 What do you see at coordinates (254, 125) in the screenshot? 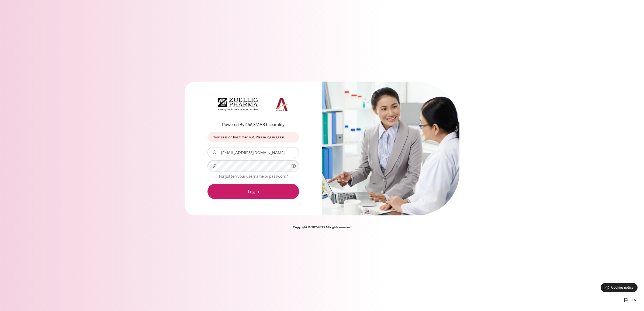
I see `p: Powered By 456 SMART Learning` at bounding box center [254, 125].